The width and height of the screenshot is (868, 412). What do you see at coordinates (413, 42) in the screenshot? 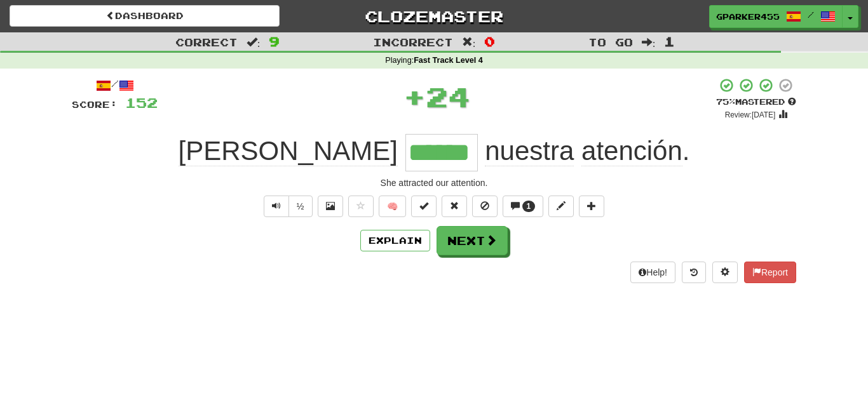
I see `span: Incorrect` at bounding box center [413, 42].